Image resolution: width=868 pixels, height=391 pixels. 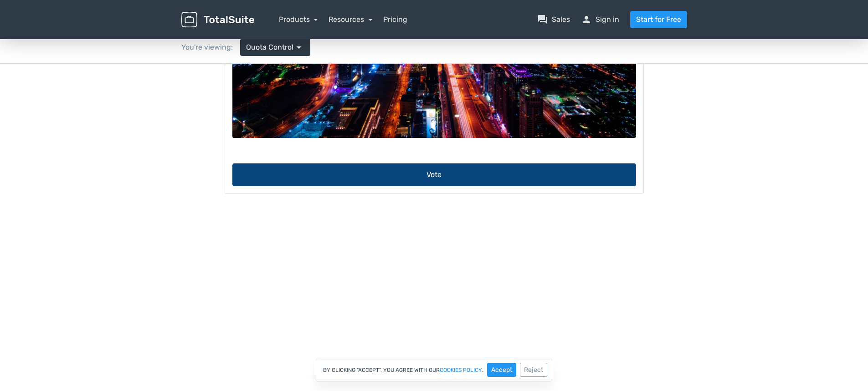 I want to click on img: TotalSuite for WordPress, so click(x=218, y=20).